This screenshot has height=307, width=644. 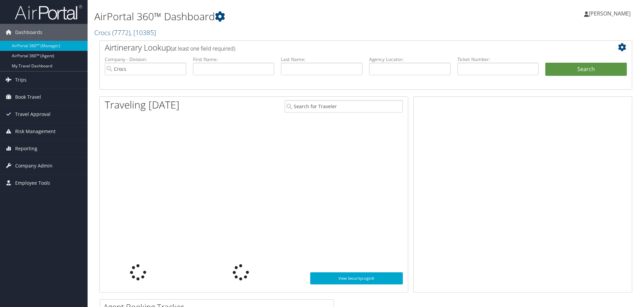 What do you see at coordinates (275, 17) in the screenshot?
I see `h1: AirPortal 360™ Dashboard` at bounding box center [275, 17].